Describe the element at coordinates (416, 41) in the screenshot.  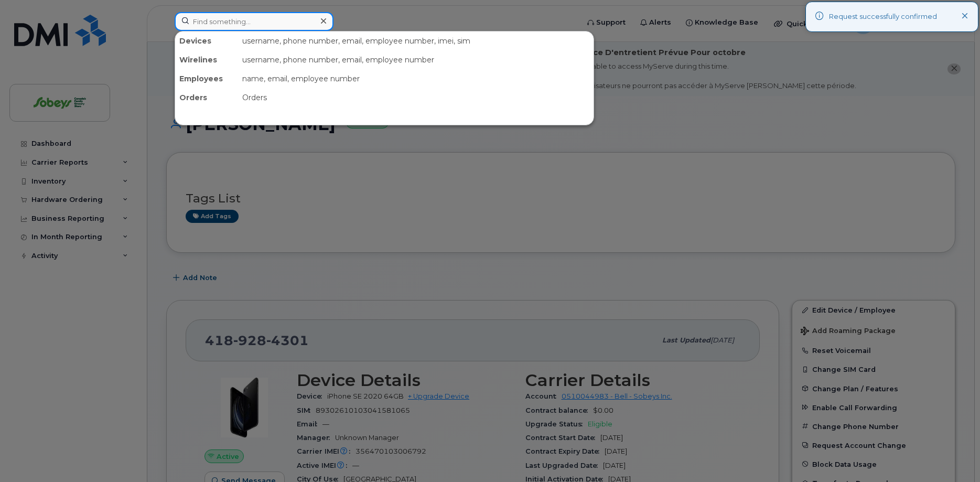
I see `div: username, phone number, email, employee number, imei, sim` at that location.